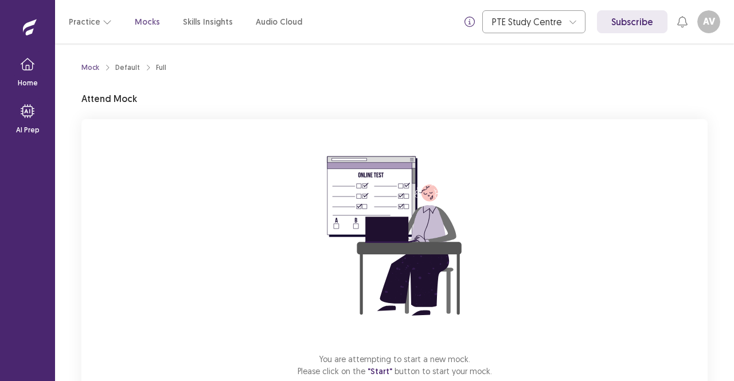 This screenshot has height=381, width=734. What do you see at coordinates (527, 22) in the screenshot?
I see `div: PTE Study Centre` at bounding box center [527, 22].